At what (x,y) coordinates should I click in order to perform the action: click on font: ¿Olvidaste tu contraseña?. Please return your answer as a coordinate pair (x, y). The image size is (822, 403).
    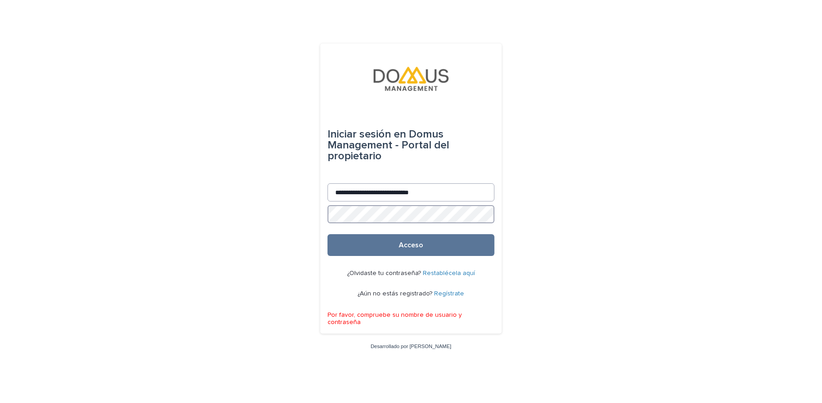
    Looking at the image, I should click on (384, 273).